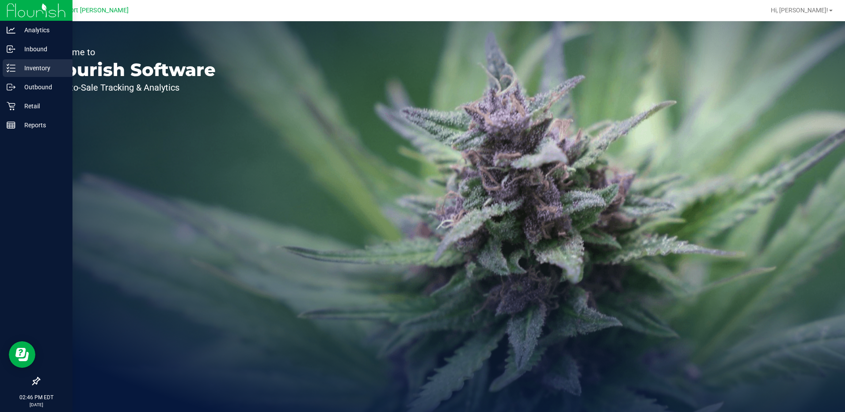  I want to click on p: Analytics, so click(42, 30).